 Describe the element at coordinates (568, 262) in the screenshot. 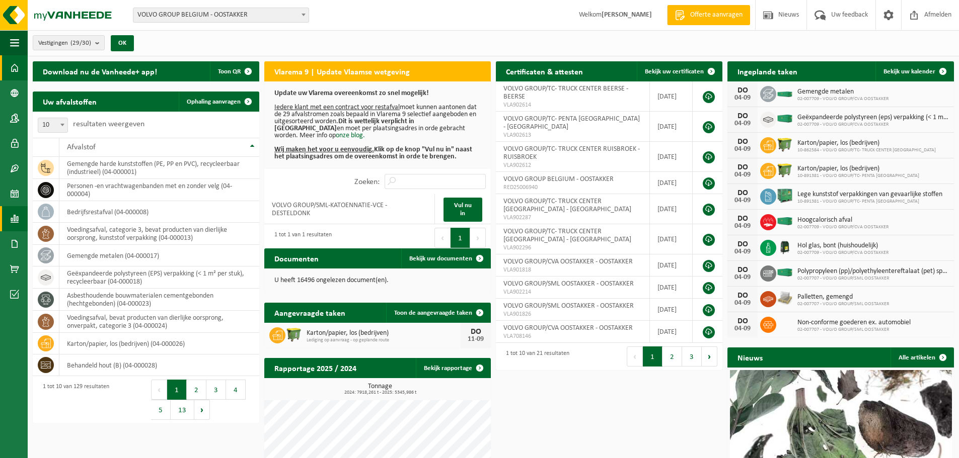

I see `span: VOLVO GROUP/CVA OOSTAKKER - OOSTAKKER` at that location.